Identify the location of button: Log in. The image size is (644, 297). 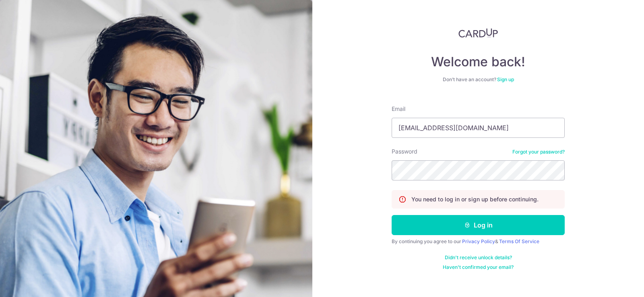
(478, 225).